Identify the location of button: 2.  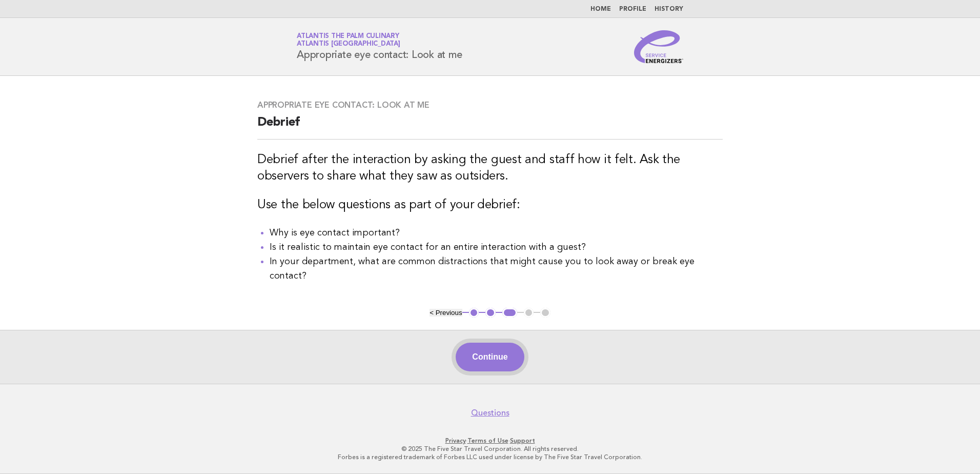
(491, 312).